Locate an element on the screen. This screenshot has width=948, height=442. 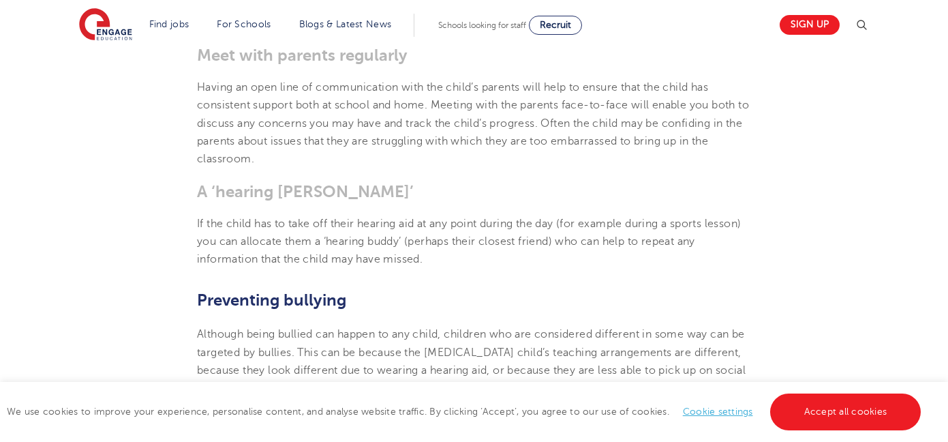
a: Recruit is located at coordinates (555, 25).